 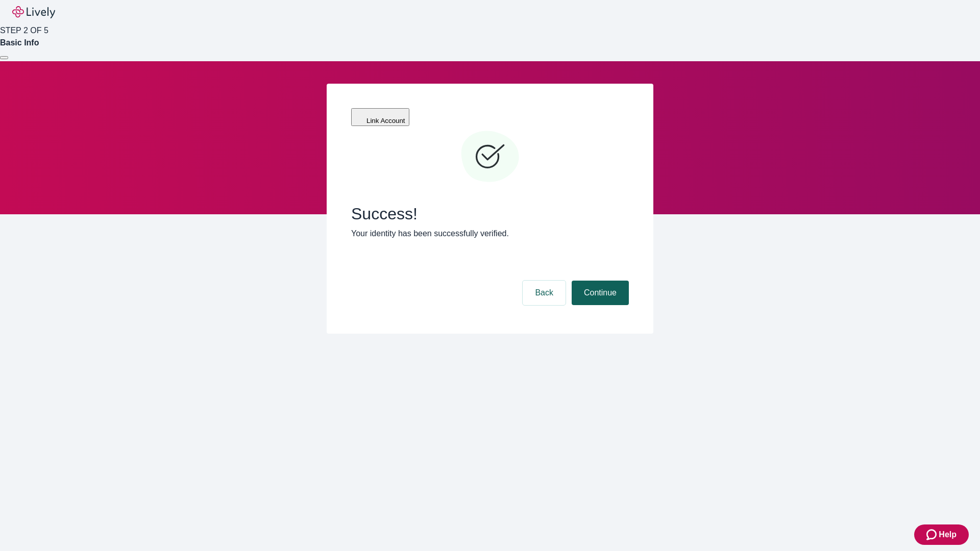 What do you see at coordinates (600, 293) in the screenshot?
I see `button: Continue` at bounding box center [600, 293].